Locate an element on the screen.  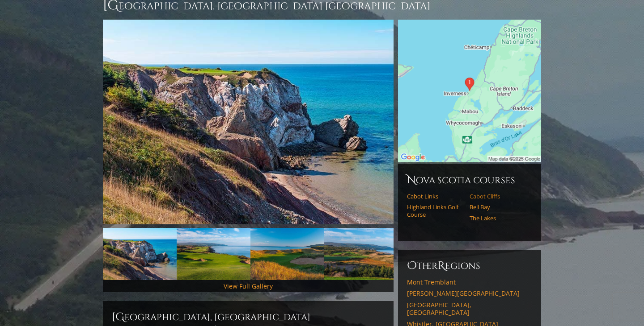
a: The Lakes is located at coordinates (498, 218).